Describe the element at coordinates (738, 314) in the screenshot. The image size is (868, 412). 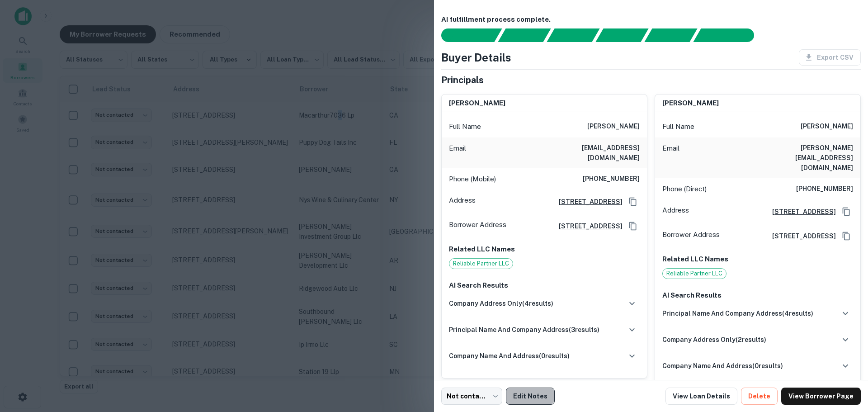
I see `h6: principal name and company address ( 4 results)` at that location.